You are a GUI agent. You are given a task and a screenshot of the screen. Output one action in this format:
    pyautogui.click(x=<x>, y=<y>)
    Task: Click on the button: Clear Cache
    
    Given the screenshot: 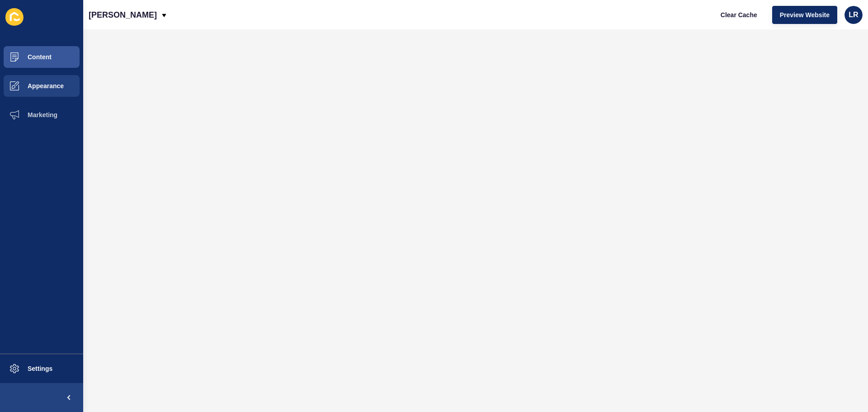 What is the action you would take?
    pyautogui.click(x=739, y=15)
    